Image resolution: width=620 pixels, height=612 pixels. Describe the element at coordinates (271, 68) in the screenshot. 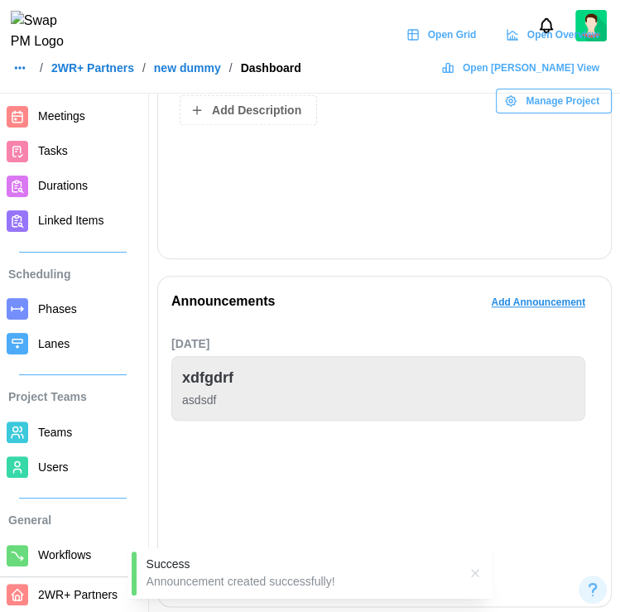

I see `div: Dashboard` at that location.